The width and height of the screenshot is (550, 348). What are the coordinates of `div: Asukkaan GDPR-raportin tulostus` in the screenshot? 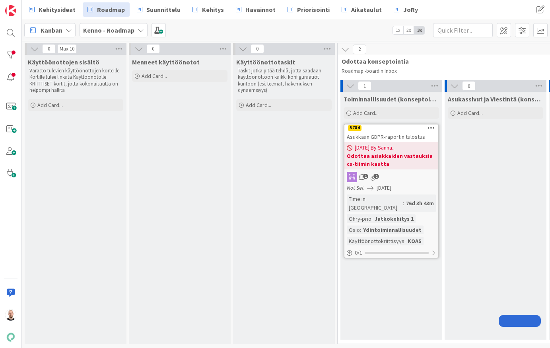 It's located at (391, 137).